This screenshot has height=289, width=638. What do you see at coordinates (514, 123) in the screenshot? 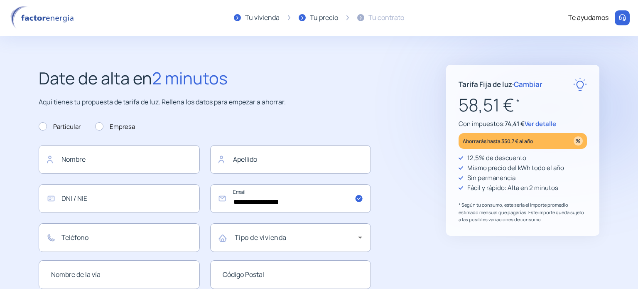
I see `span: 74,41 €` at bounding box center [514, 123].